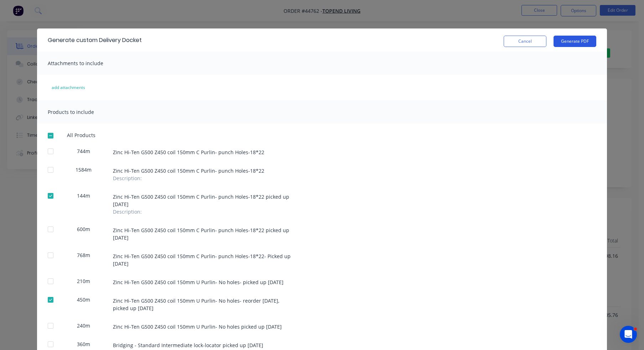 This screenshot has width=644, height=350. I want to click on div: Generate custom Delivery Docket, so click(95, 40).